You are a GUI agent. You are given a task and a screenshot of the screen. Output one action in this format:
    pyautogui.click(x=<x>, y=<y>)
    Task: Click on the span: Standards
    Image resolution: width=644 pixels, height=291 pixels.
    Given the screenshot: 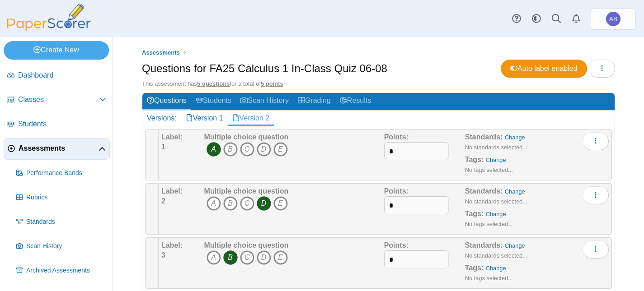 What is the action you would take?
    pyautogui.click(x=66, y=222)
    